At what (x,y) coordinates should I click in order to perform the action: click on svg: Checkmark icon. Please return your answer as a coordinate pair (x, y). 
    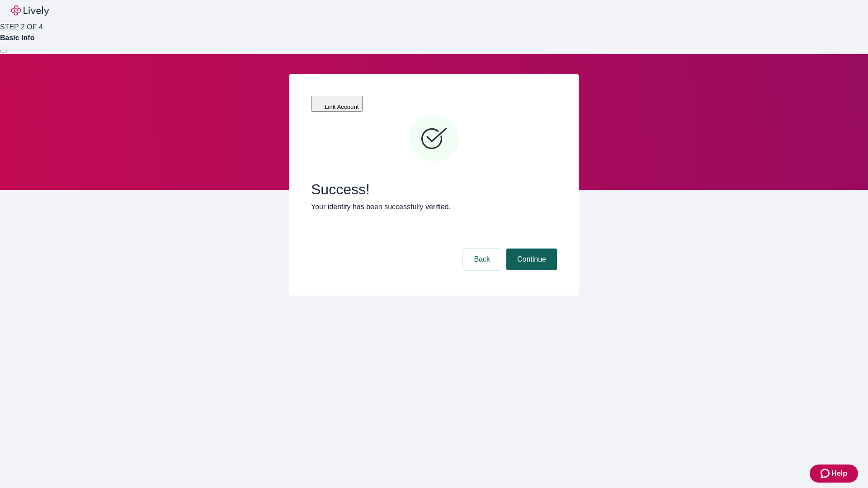
    Looking at the image, I should click on (434, 140).